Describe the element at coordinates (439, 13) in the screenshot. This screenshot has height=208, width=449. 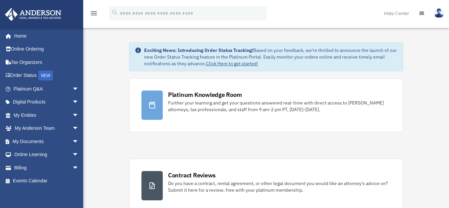
I see `img: User Pic` at that location.